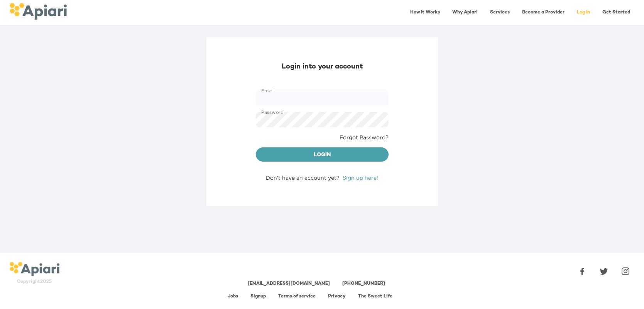  Describe the element at coordinates (364, 137) in the screenshot. I see `a: Forgot Password?` at that location.